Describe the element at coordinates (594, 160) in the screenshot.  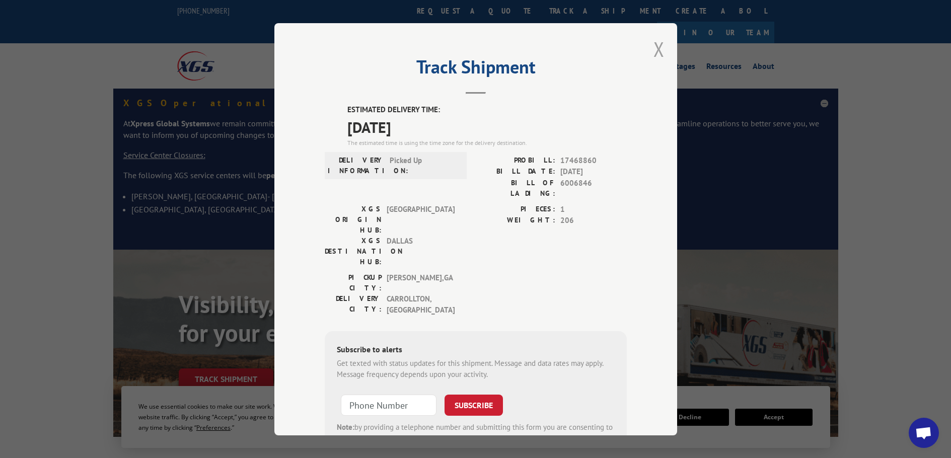
I see `span: 17468860` at that location.